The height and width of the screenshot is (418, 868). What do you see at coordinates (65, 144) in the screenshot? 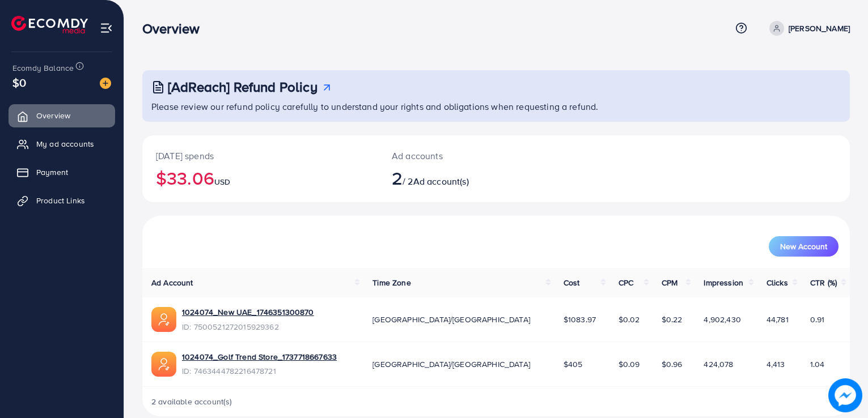
I see `span: My ad accounts` at bounding box center [65, 144].